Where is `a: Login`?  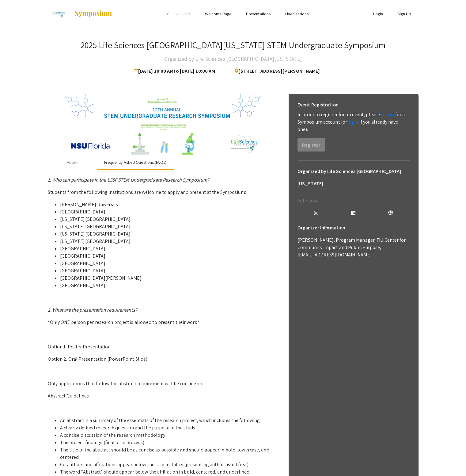
a: Login is located at coordinates (378, 14).